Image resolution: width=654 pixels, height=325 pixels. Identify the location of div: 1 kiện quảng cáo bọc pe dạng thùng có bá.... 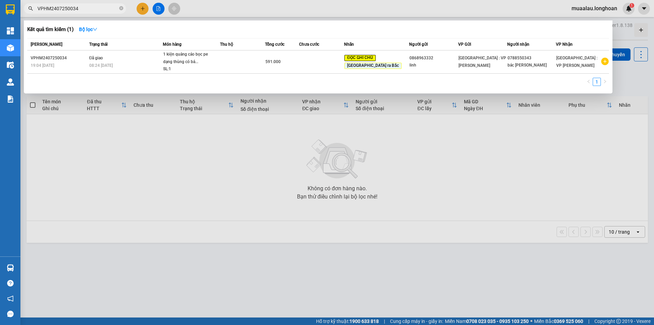
(189, 58).